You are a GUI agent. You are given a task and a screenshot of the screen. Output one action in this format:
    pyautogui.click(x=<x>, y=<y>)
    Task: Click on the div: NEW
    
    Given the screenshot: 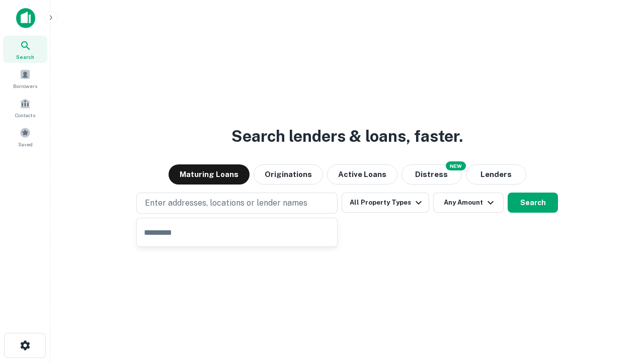 What is the action you would take?
    pyautogui.click(x=456, y=166)
    